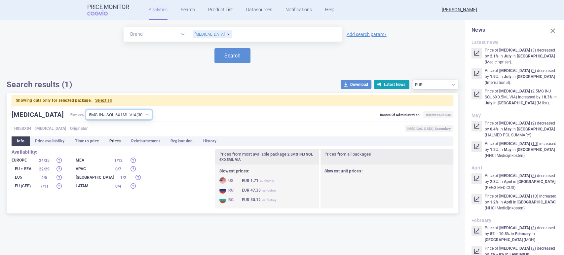 This screenshot has width=564, height=255. Describe the element at coordinates (438, 115) in the screenshot. I see `span: Intravenous use` at that location.